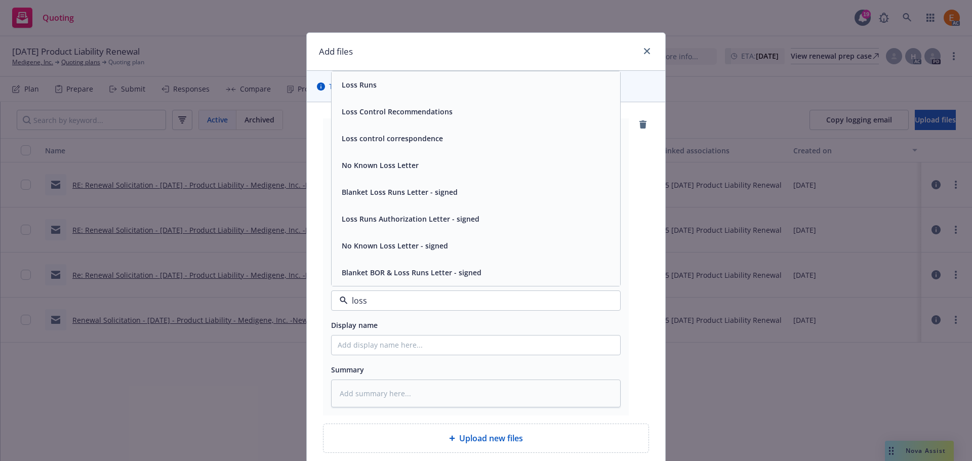  What do you see at coordinates (397, 111) in the screenshot?
I see `span: Loss Control Recommendations` at bounding box center [397, 111].